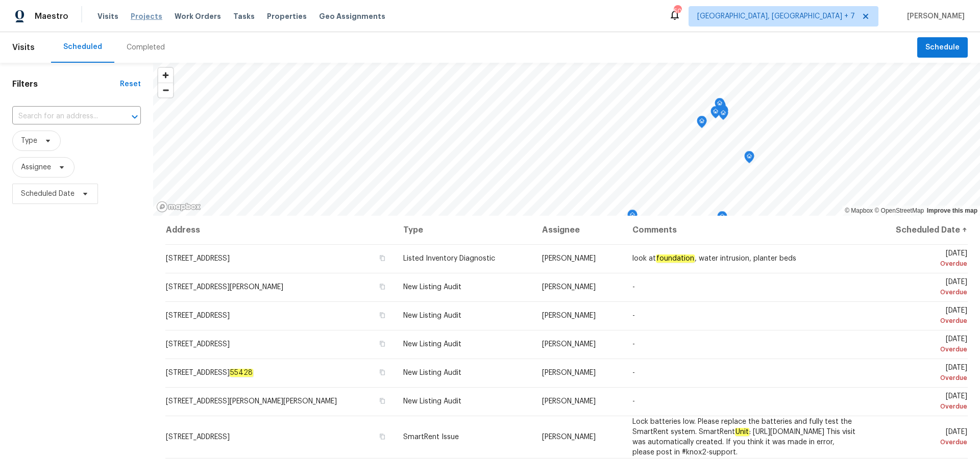 The width and height of the screenshot is (980, 459). Describe the element at coordinates (943, 48) in the screenshot. I see `span: Schedule` at that location.